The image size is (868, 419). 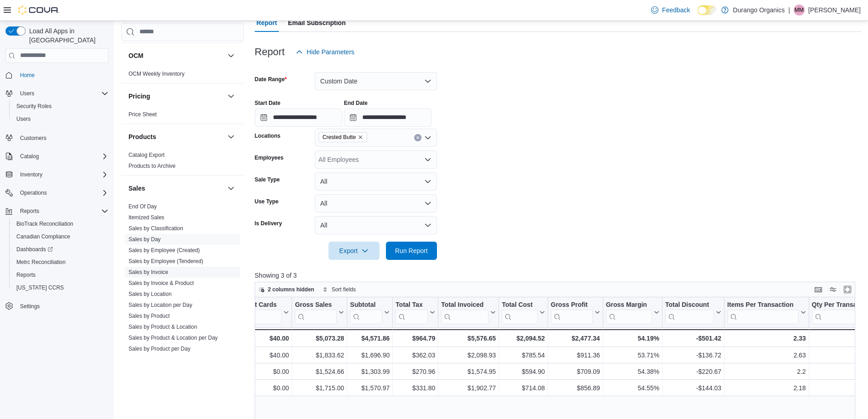 What do you see at coordinates (356, 103) in the screenshot?
I see `label: End Date` at bounding box center [356, 103].